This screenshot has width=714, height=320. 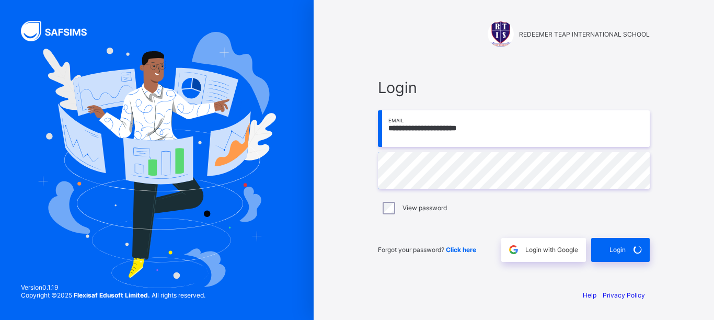 I want to click on img: SAFSIMS Logo, so click(x=60, y=31).